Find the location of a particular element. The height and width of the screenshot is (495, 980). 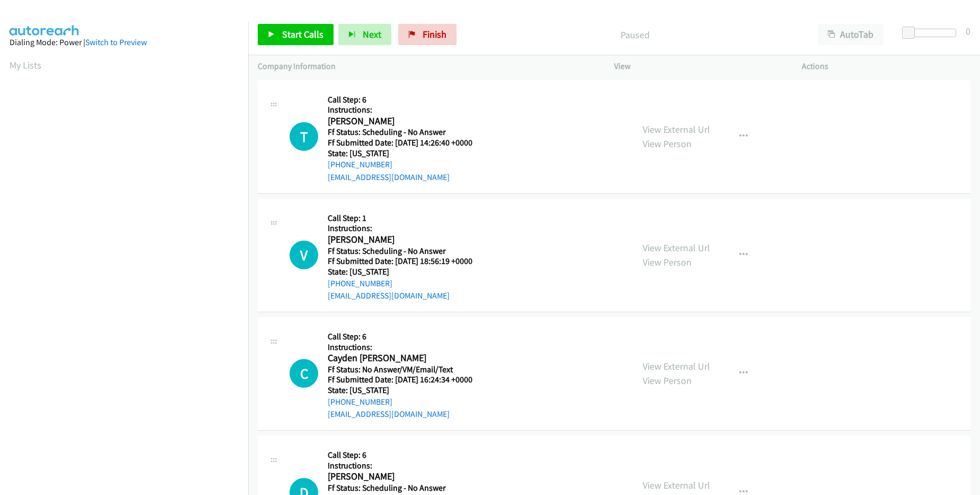

a: My Lists is located at coordinates (26, 64).